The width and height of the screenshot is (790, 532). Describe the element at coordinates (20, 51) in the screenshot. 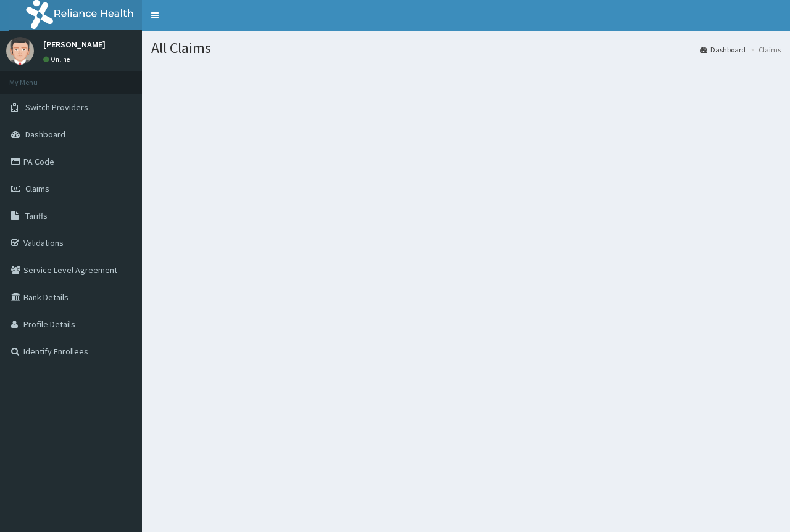

I see `img: User Image` at that location.